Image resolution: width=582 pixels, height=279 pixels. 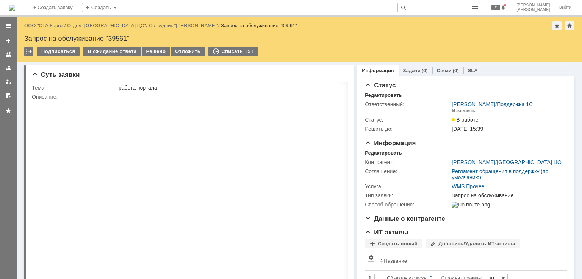 What do you see at coordinates (371, 258) in the screenshot?
I see `span: Настройки` at bounding box center [371, 258].